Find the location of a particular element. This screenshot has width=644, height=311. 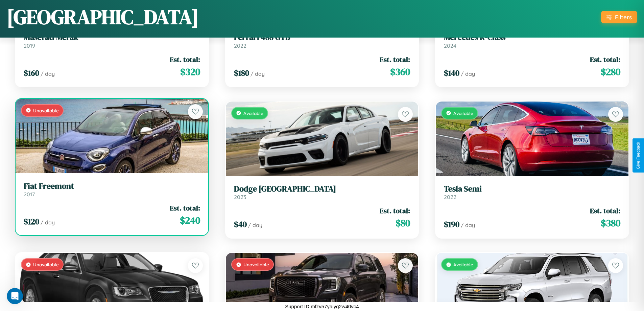

span: 2019 is located at coordinates (29, 46).